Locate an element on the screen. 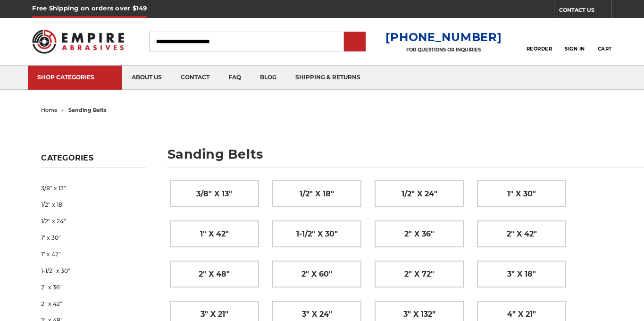 The image size is (644, 321). span: 3" x 18" is located at coordinates (521, 274).